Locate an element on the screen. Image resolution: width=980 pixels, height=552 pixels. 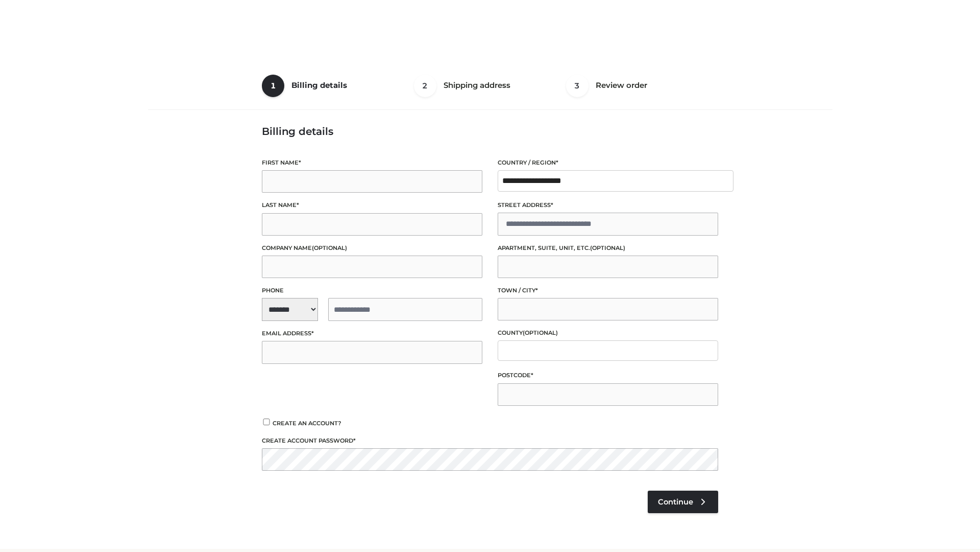
span: Billing details is located at coordinates (319, 85).